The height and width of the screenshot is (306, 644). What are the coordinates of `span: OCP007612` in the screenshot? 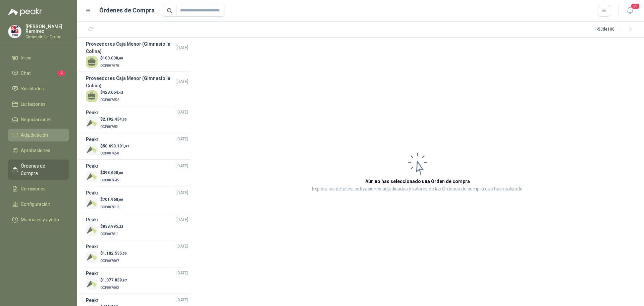 It's located at (110, 207).